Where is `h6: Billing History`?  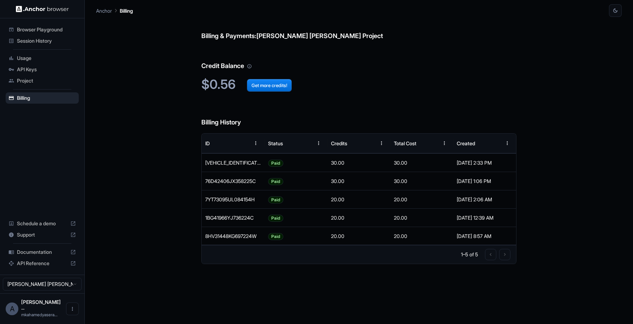 h6: Billing History is located at coordinates (359, 115).